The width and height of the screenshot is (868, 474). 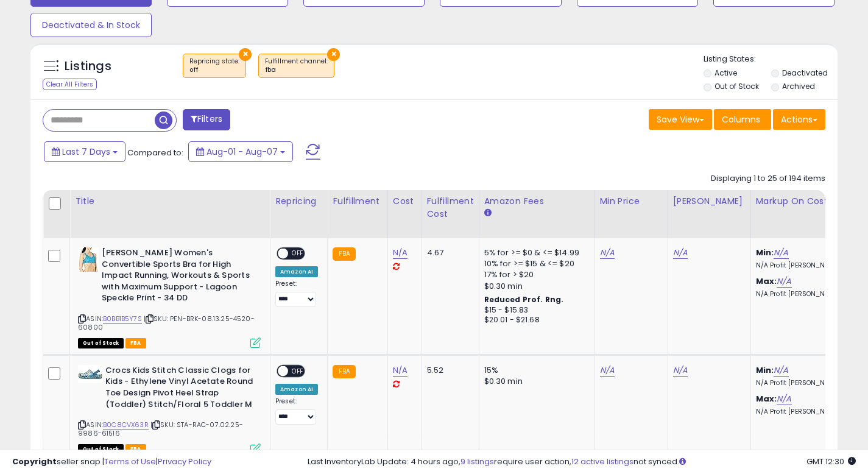 What do you see at coordinates (126, 425) in the screenshot?
I see `a: B0C8CVX63R` at bounding box center [126, 425].